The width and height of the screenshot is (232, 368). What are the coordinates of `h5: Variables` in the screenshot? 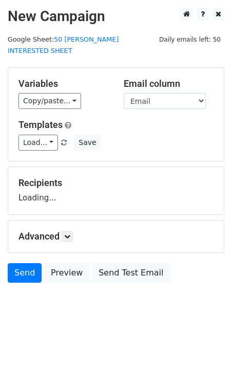 It's located at (63, 84).